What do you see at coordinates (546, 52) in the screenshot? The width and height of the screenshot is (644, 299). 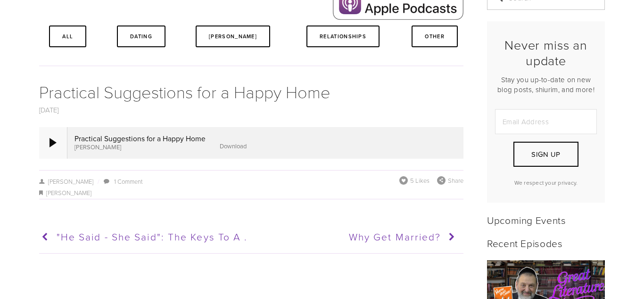 I see `h2: Never miss an update` at bounding box center [546, 52].